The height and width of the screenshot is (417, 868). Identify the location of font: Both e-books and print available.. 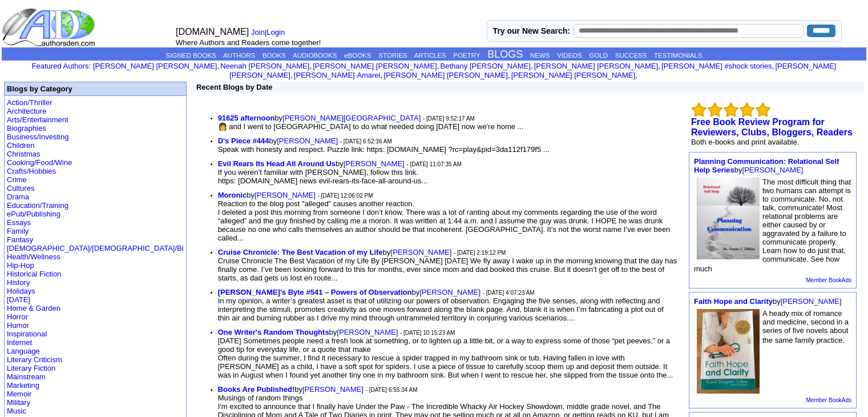
(745, 142).